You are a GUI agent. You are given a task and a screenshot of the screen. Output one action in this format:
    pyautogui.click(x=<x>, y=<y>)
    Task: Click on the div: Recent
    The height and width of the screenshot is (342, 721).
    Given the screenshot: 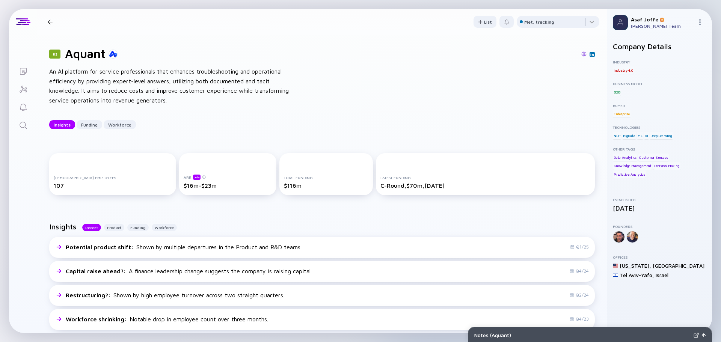 What is the action you would take?
    pyautogui.click(x=92, y=228)
    